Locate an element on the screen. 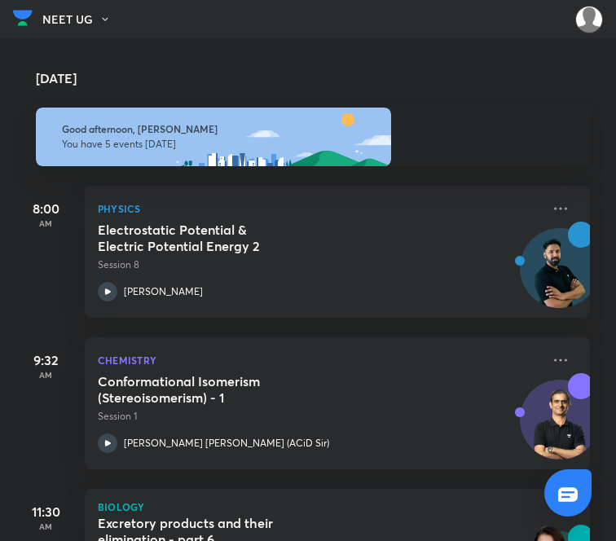  p: Physics is located at coordinates (319, 208).